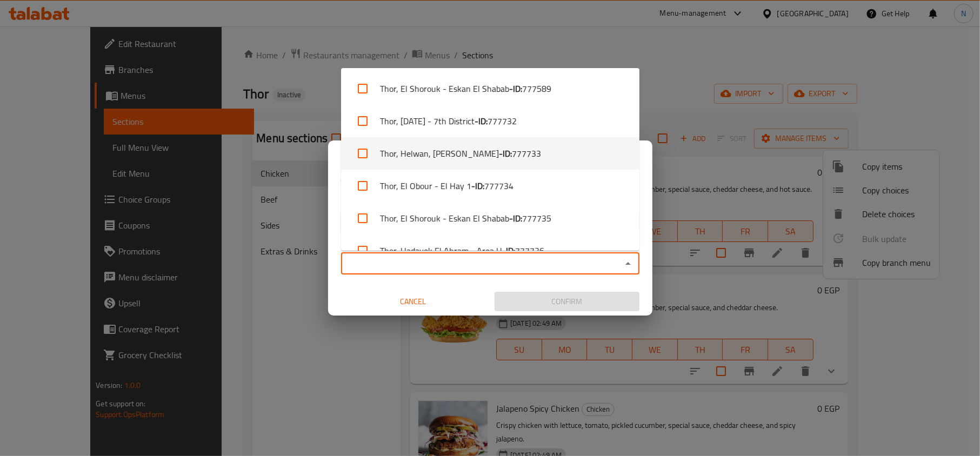 This screenshot has width=980, height=456. What do you see at coordinates (526, 153) in the screenshot?
I see `span: 777733` at bounding box center [526, 153].